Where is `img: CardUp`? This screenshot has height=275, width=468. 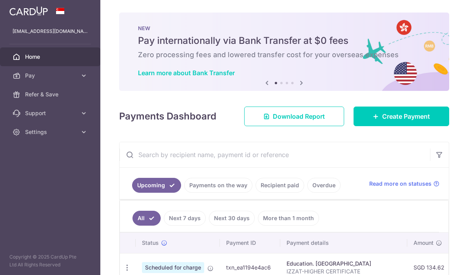
img: CardUp is located at coordinates (29, 11).